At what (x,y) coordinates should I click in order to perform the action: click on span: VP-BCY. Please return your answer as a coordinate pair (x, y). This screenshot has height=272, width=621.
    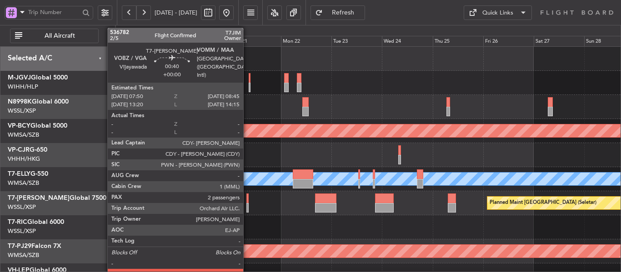
    Looking at the image, I should click on (19, 126).